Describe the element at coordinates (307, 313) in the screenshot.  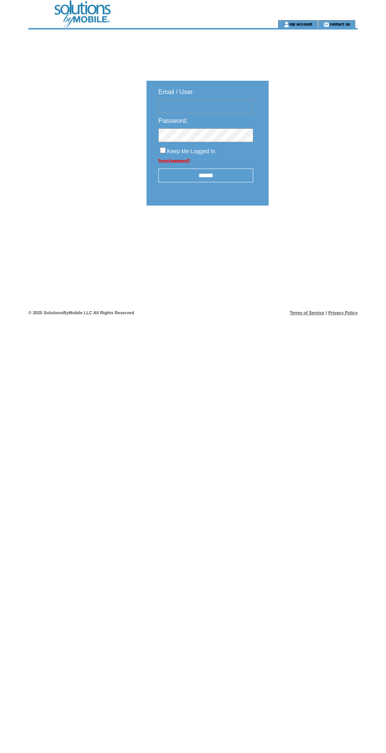
I see `a: Terms of Service` at that location.